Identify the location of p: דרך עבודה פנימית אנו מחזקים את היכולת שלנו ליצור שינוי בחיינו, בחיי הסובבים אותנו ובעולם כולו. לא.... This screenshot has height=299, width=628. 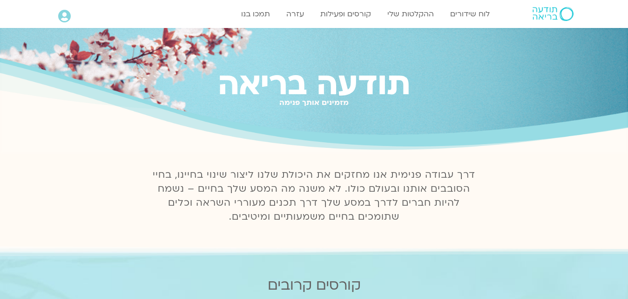
(314, 196).